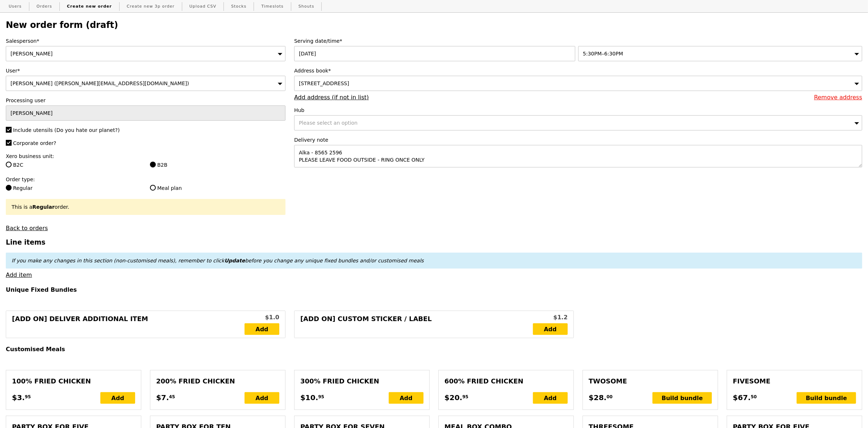 The image size is (868, 428). I want to click on label: Regular, so click(73, 188).